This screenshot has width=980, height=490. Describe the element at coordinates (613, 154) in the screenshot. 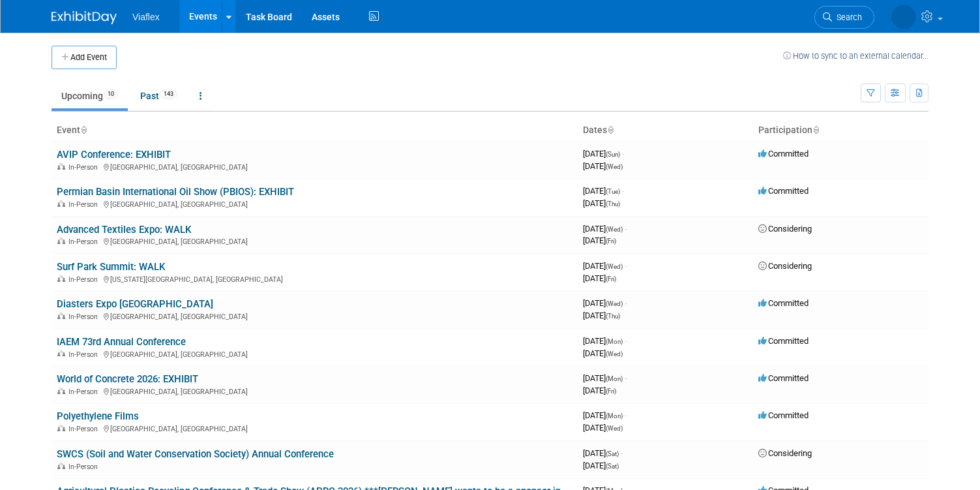

I see `span: (Sun)` at that location.